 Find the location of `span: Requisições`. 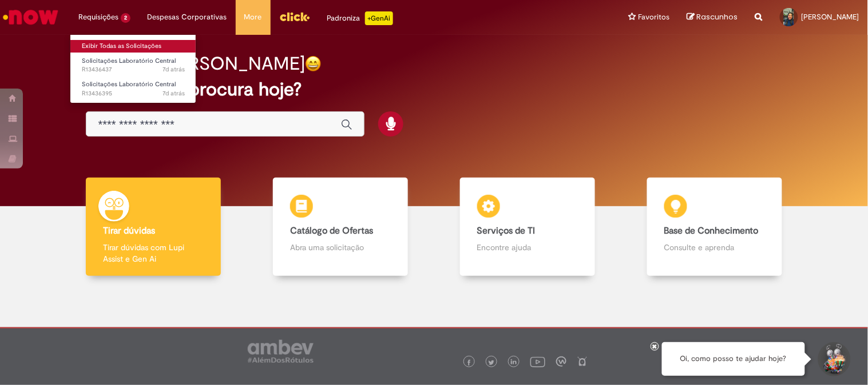

span: Requisições is located at coordinates (98, 17).